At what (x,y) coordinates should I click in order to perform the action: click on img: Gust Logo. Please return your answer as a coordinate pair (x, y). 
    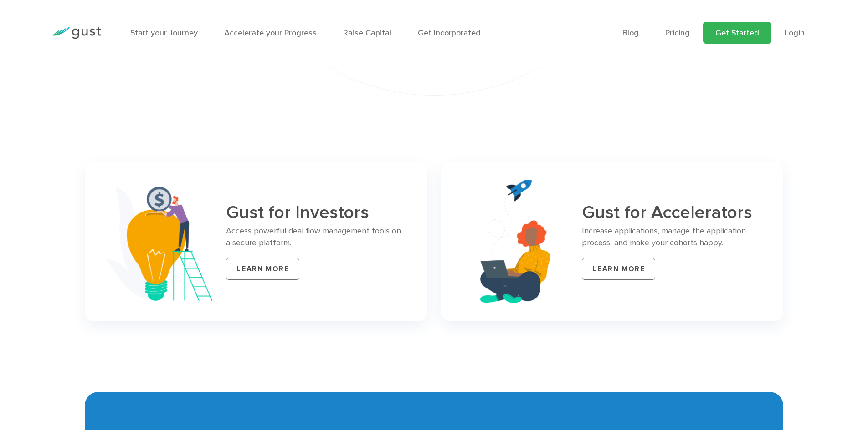
    Looking at the image, I should click on (76, 33).